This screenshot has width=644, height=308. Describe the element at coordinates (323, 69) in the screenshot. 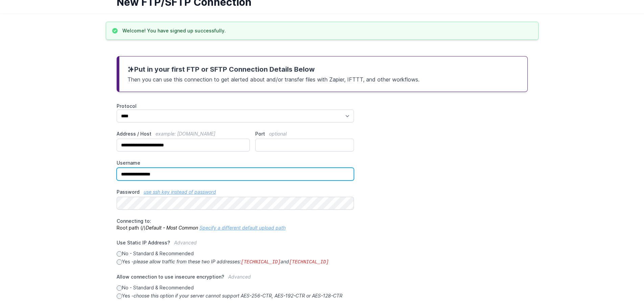

I see `h3: Put in your first FTP or SFTP Connection Details Below` at that location.